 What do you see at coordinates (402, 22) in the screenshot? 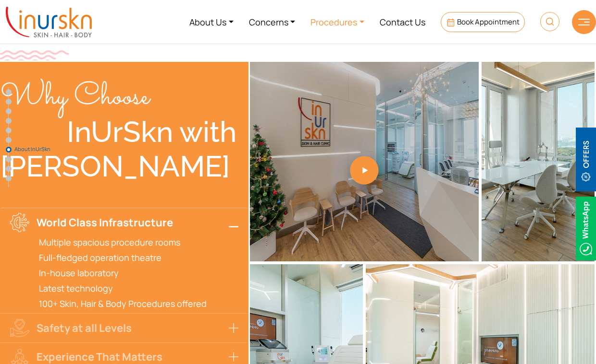
I see `a: Contact Us` at bounding box center [402, 22].